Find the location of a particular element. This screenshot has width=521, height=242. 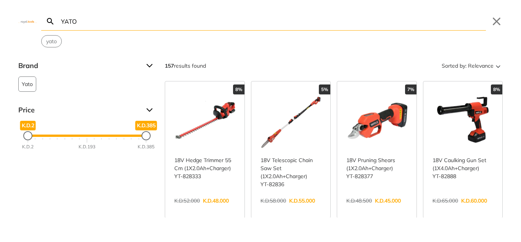

div: 5% is located at coordinates (325, 89).